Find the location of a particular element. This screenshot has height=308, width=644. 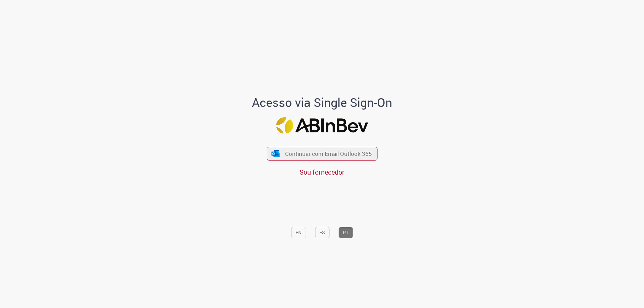

button: EN is located at coordinates (299, 233).